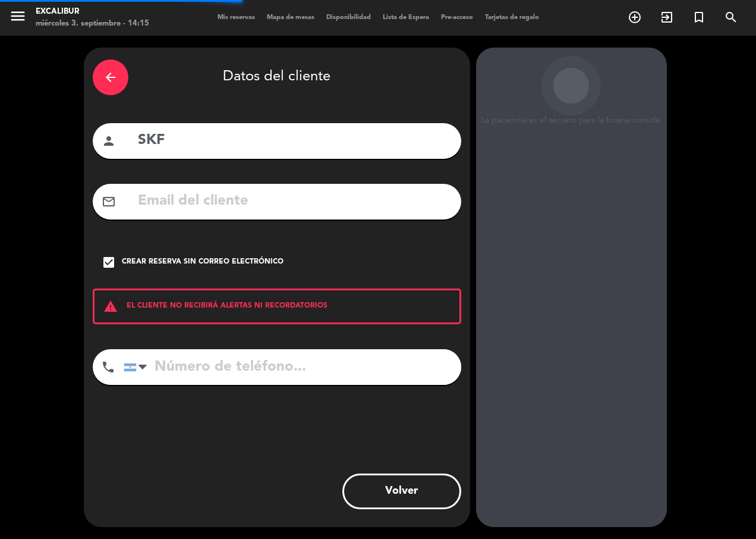 This screenshot has width=756, height=539. Describe the element at coordinates (109, 141) in the screenshot. I see `i: person` at that location.